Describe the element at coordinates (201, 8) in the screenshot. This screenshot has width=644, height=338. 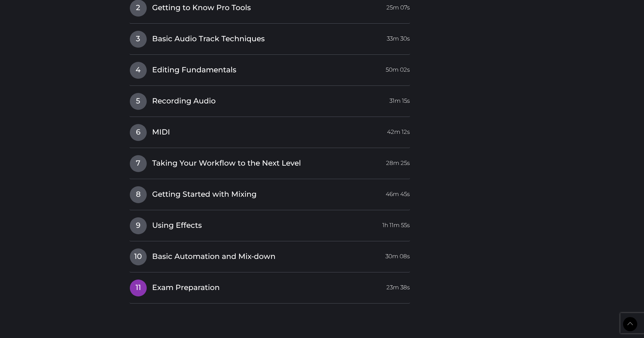
I see `span: Getting to Know Pro Tools` at that location.